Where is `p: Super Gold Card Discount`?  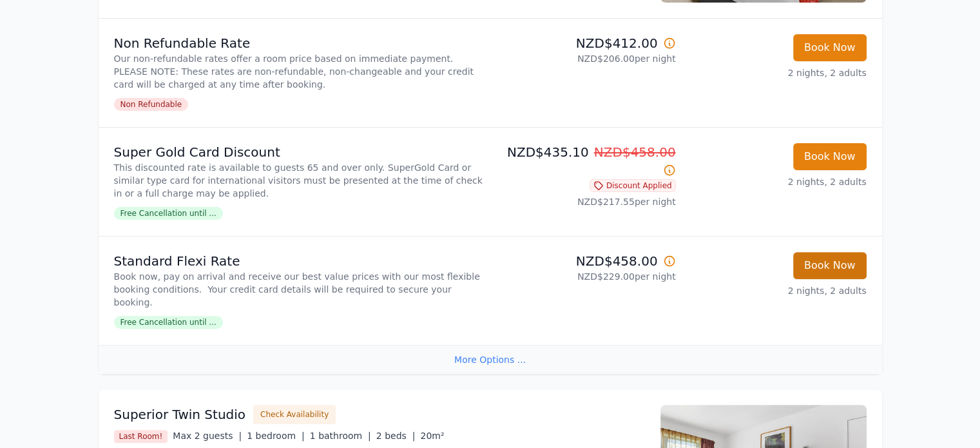
p: Super Gold Card Discount is located at coordinates (300, 152).